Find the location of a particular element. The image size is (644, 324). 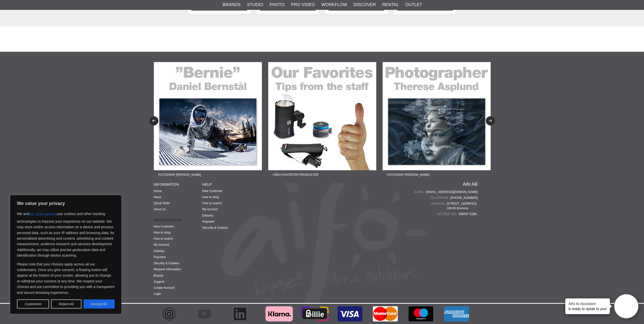

a: Aifo - Linkedin is located at coordinates (242, 314).